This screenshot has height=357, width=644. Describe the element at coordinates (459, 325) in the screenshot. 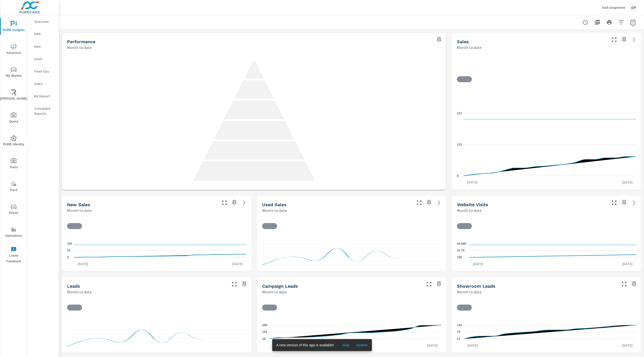

I see `text: 134` at that location.